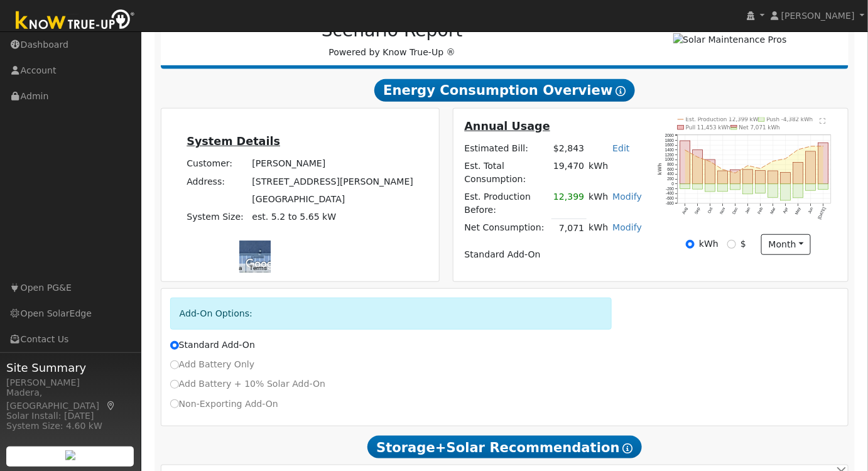 Image resolution: width=868 pixels, height=471 pixels. I want to click on td: Customer:, so click(217, 164).